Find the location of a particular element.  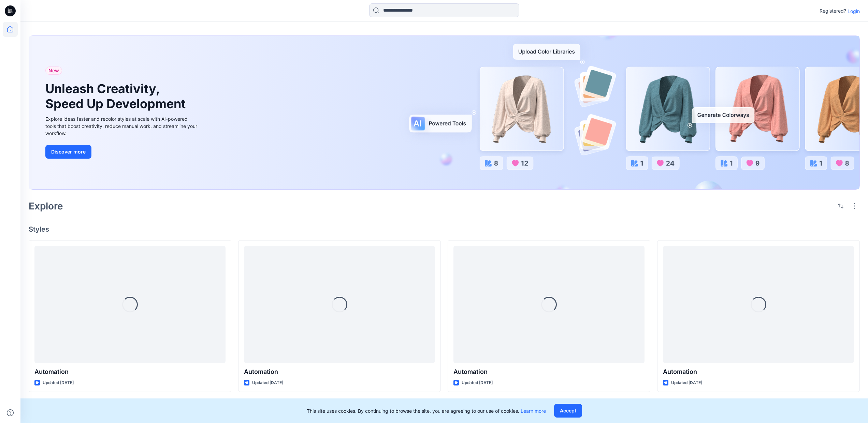

a: Learn more is located at coordinates (533, 411).